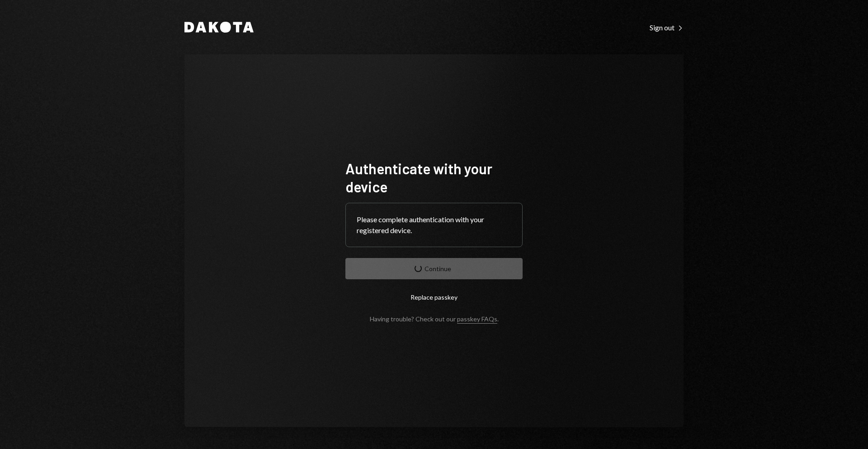  Describe the element at coordinates (434, 297) in the screenshot. I see `button: Replace passkey` at that location.